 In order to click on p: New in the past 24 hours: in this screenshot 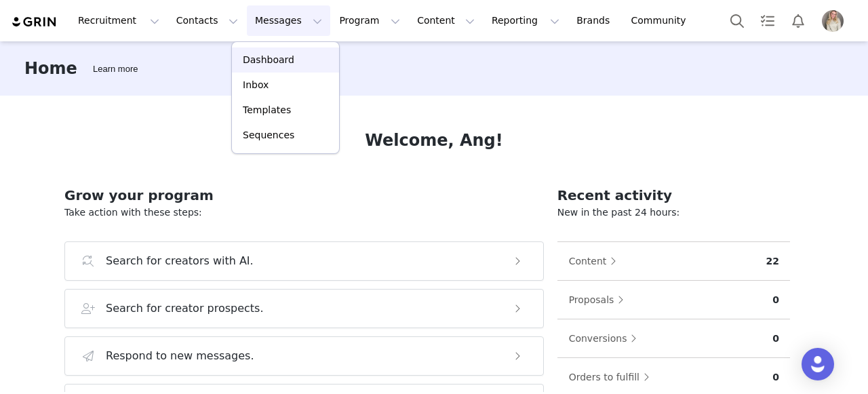, I will do `click(674, 213)`.